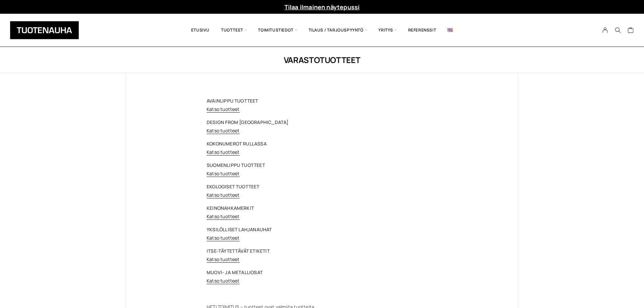 The width and height of the screenshot is (644, 308). Describe the element at coordinates (232, 101) in the screenshot. I see `strong: AVAINLIPPU TUOTTEET` at that location.